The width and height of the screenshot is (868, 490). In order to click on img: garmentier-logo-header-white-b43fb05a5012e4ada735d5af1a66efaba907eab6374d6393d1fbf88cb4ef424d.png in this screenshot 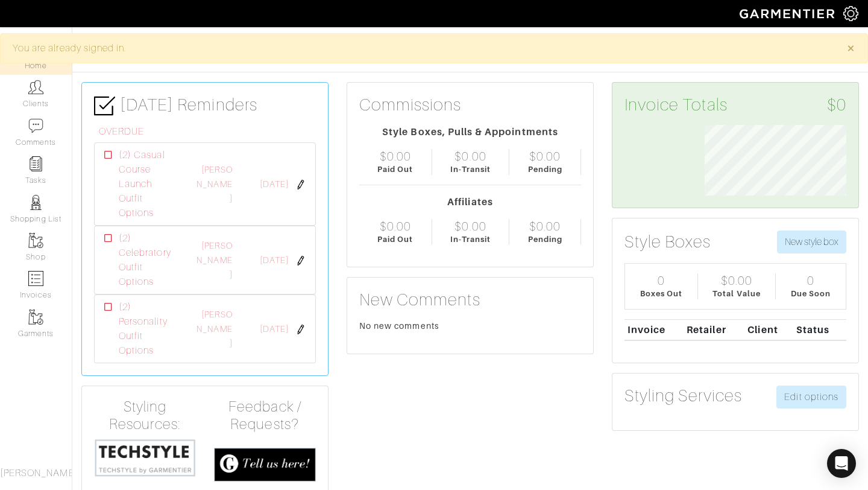, I will do `click(789, 14)`.